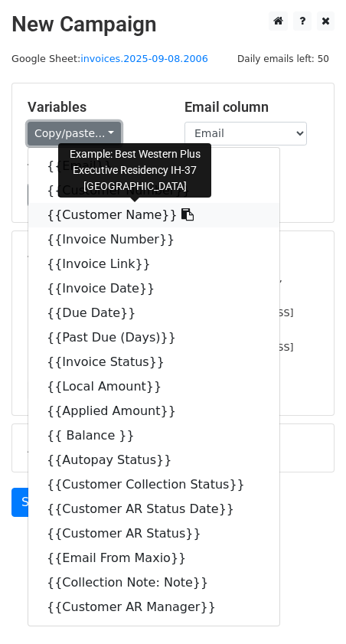 This screenshot has height=644, width=346. What do you see at coordinates (154, 215) in the screenshot?
I see `a: {{Customer Name}}` at bounding box center [154, 215].